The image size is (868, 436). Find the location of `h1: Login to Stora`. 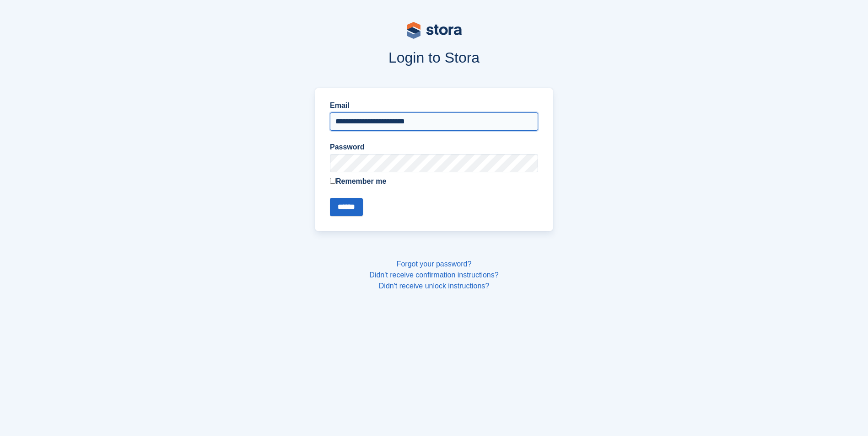

h1: Login to Stora is located at coordinates (434, 57).